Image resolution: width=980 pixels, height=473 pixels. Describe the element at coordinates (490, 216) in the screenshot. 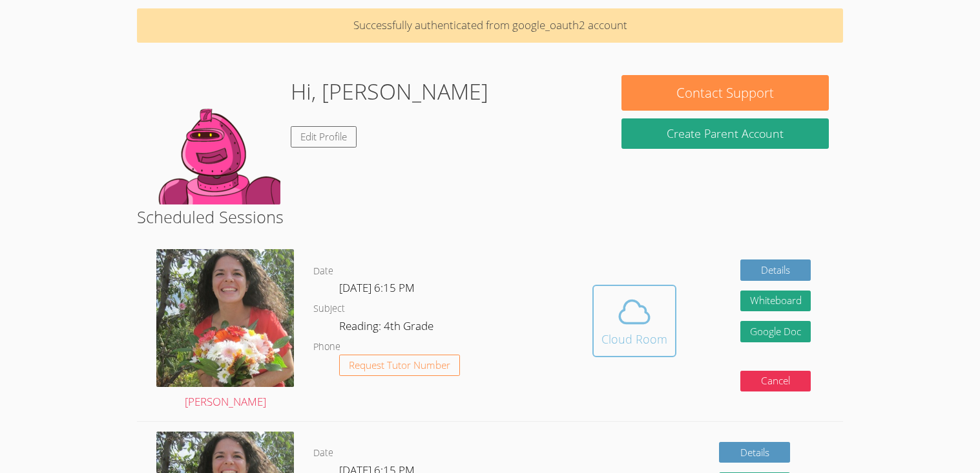

I see `h2: Scheduled Sessions` at that location.